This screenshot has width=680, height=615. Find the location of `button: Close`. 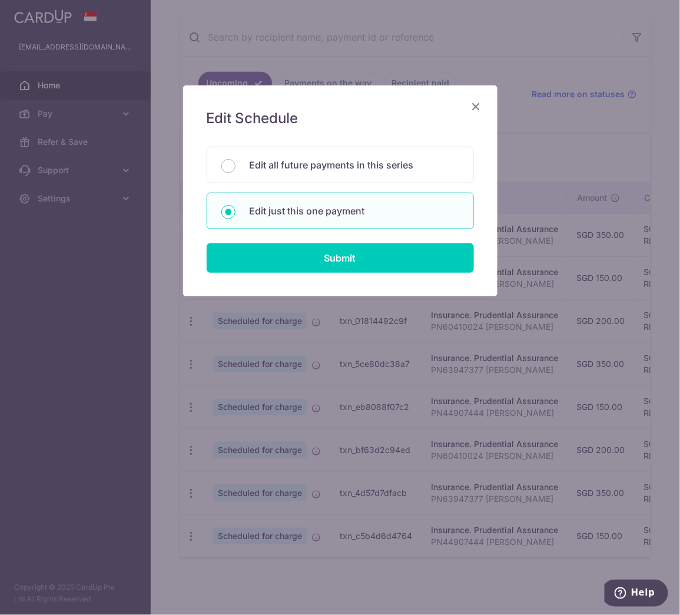

button: Close is located at coordinates (477, 107).